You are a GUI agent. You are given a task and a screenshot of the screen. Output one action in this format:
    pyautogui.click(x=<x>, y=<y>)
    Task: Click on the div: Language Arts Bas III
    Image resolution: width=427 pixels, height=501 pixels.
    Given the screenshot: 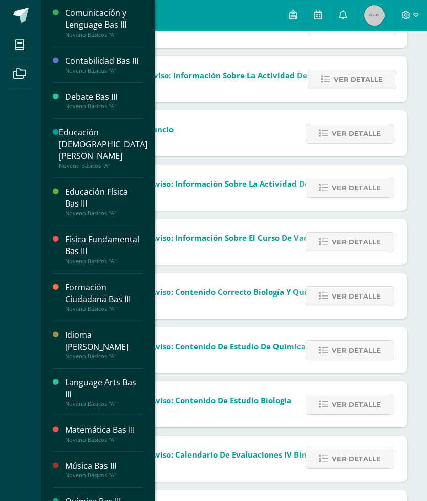 What is the action you would take?
    pyautogui.click(x=104, y=389)
    